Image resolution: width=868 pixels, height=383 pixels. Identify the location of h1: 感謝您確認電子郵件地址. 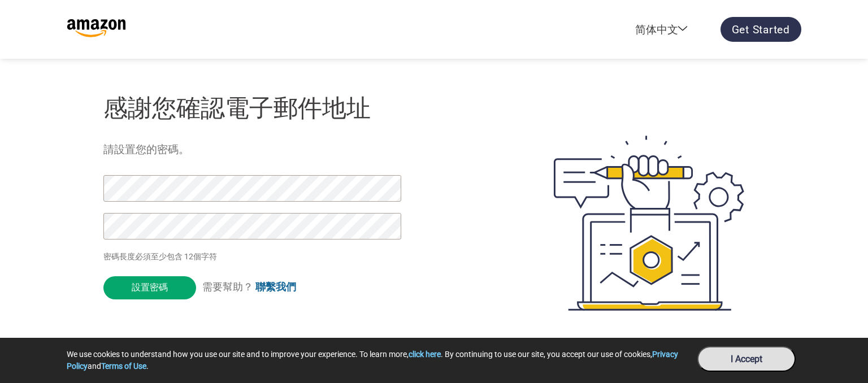
(302, 108).